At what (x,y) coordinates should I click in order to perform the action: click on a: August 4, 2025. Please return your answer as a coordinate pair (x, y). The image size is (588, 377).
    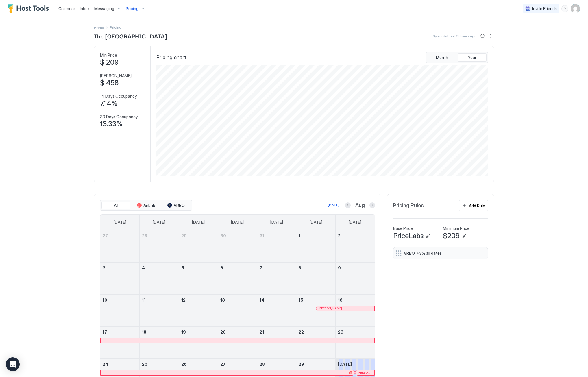
    Looking at the image, I should click on (159, 268).